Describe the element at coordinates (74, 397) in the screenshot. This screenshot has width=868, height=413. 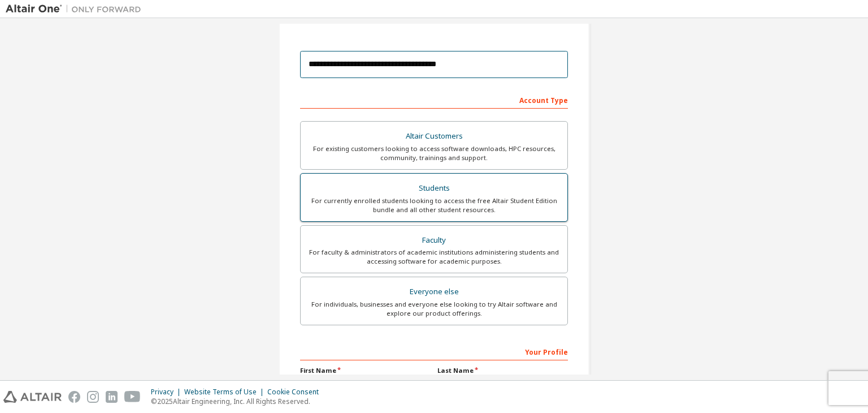
I see `img: facebook.svg` at that location.